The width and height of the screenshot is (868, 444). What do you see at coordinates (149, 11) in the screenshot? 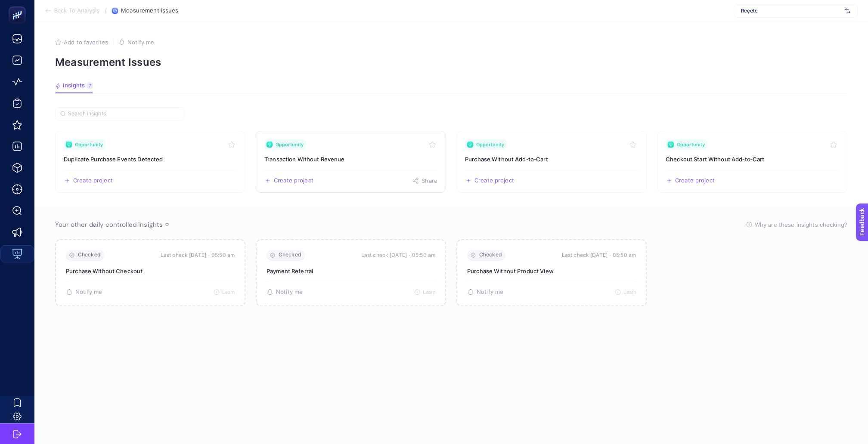
I see `span: Measurement Issues` at bounding box center [149, 11].